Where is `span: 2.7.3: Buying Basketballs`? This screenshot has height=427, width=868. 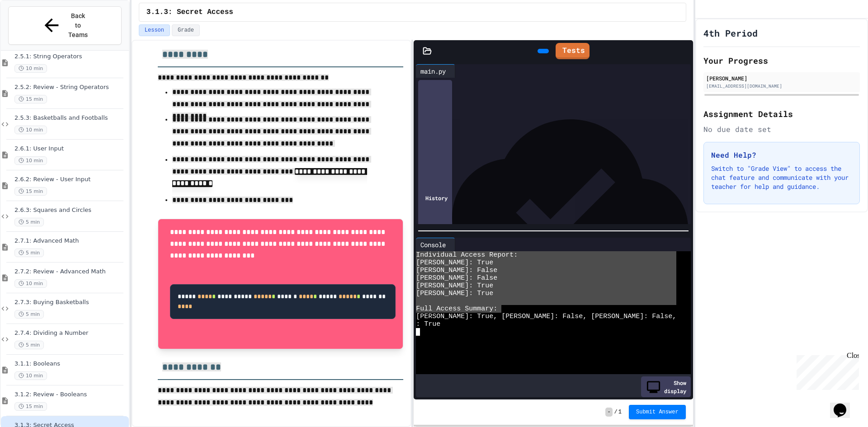
span: 2.7.3: Buying Basketballs is located at coordinates (70, 302).